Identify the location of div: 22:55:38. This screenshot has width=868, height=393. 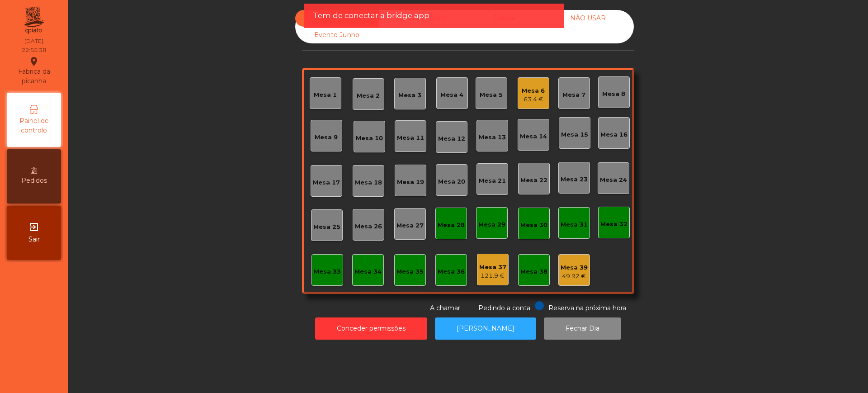
(34, 50).